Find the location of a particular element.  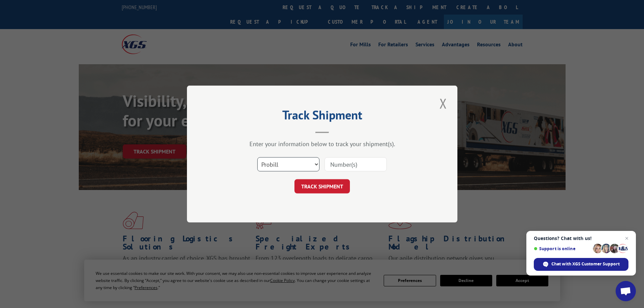

input: Number(s) is located at coordinates (356, 164).